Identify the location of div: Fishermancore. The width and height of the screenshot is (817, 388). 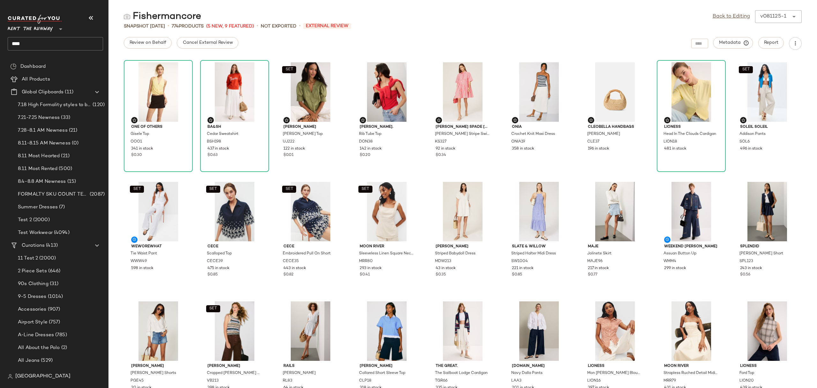
(162, 17).